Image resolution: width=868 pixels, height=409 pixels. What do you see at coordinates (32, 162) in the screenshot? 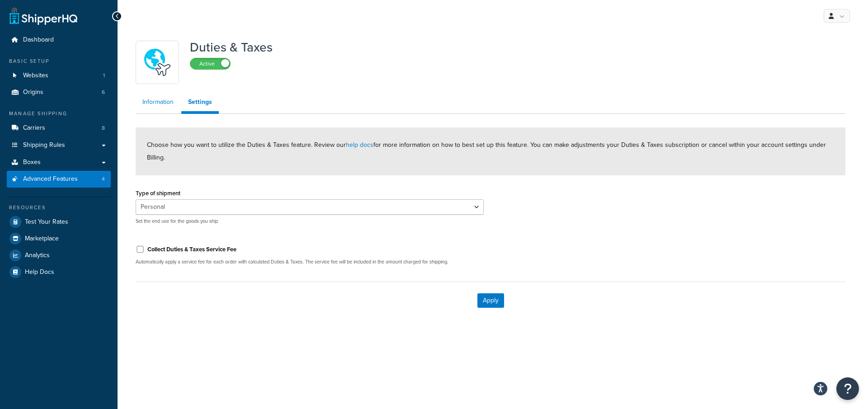
I see `span: Boxes` at bounding box center [32, 162].